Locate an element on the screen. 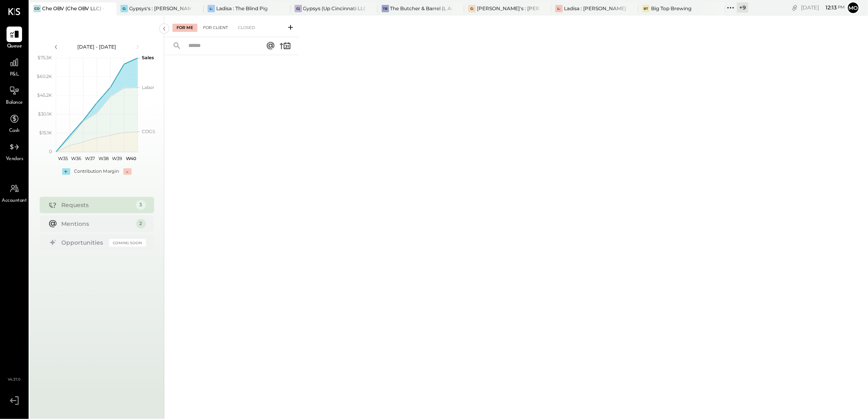 This screenshot has height=419, width=868. div: BT is located at coordinates (646, 9).